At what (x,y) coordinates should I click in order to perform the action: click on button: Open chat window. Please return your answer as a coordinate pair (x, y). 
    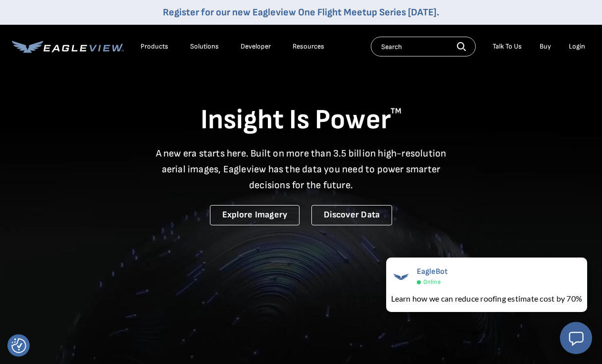
    Looking at the image, I should click on (576, 338).